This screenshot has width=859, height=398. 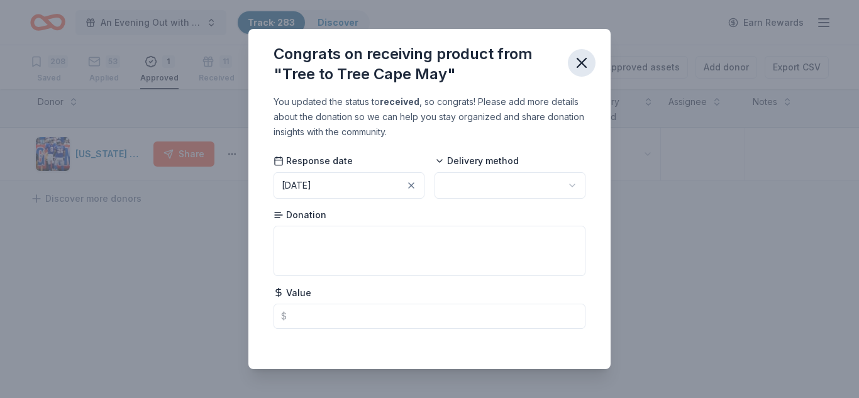 What do you see at coordinates (300, 215) in the screenshot?
I see `span: Donation` at bounding box center [300, 215].